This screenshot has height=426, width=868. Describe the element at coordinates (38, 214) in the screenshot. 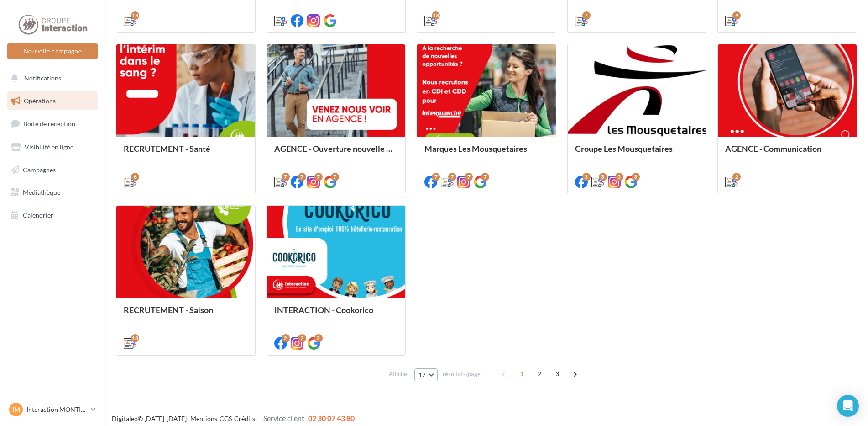

I see `span: Calendrier` at that location.